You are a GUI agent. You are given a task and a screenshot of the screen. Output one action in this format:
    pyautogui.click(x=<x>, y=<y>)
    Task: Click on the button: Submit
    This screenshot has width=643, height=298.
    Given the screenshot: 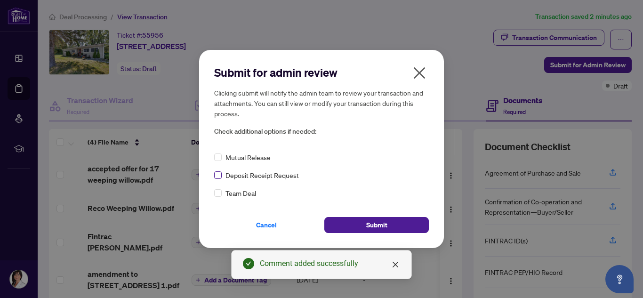 What is the action you would take?
    pyautogui.click(x=376, y=225)
    